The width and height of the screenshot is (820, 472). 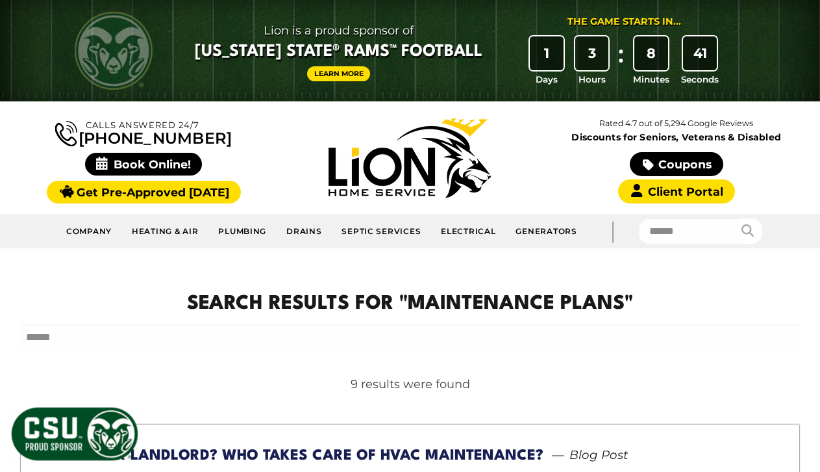 I want to click on div: The Game Starts in..., so click(x=624, y=22).